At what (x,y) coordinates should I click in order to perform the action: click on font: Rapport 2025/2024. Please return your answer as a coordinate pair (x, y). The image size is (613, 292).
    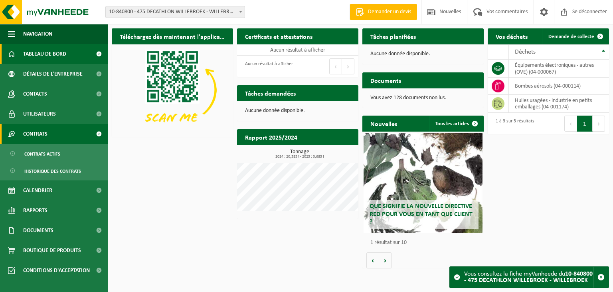
    Looking at the image, I should click on (271, 138).